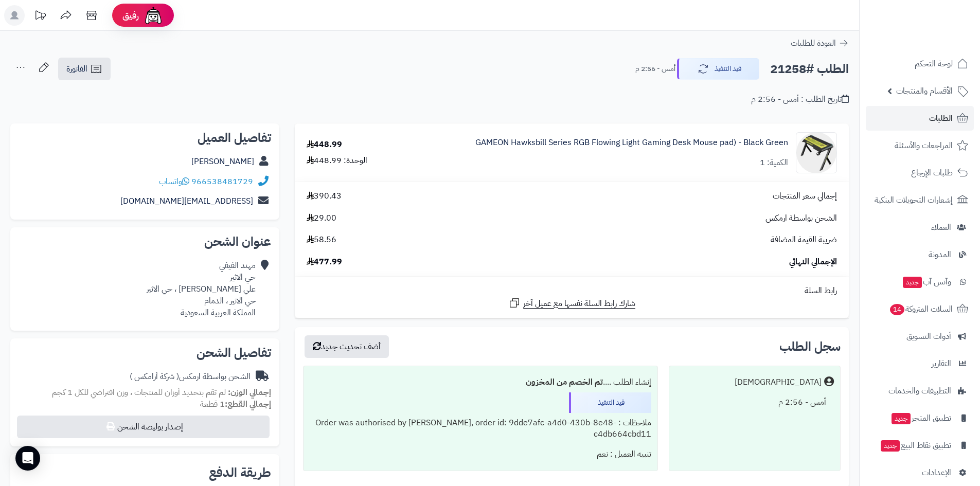 This screenshot has width=980, height=486. Describe the element at coordinates (813, 262) in the screenshot. I see `span: الإجمالي النهائي` at that location.